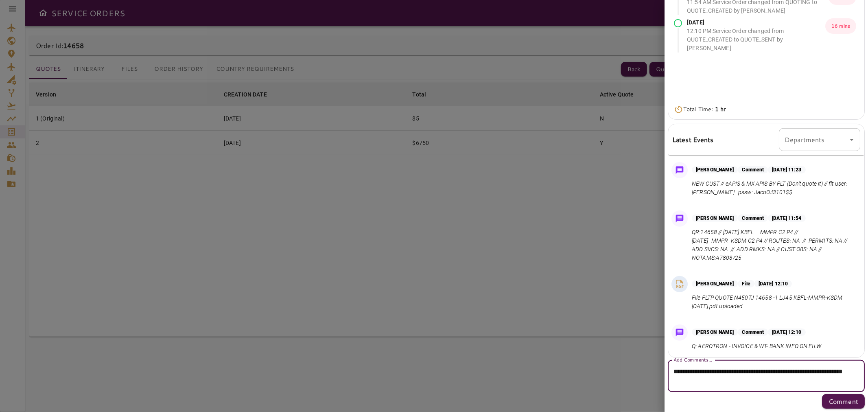  Describe the element at coordinates (679, 284) in the screenshot. I see `img: PDF File` at that location.